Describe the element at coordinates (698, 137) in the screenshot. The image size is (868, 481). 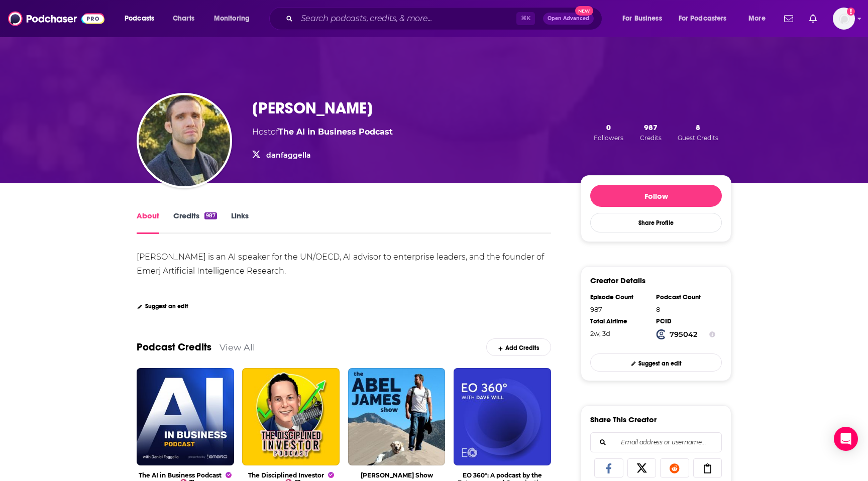
I see `span: Guest Credits` at that location.